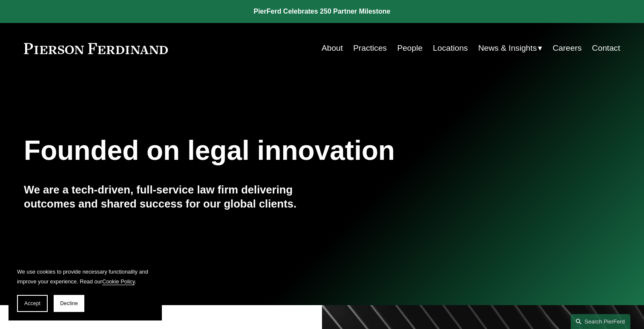  Describe the element at coordinates (173, 196) in the screenshot. I see `h4: We are a tech-driven, full-service law firm delivering outcomes and shared success for our global...` at that location.